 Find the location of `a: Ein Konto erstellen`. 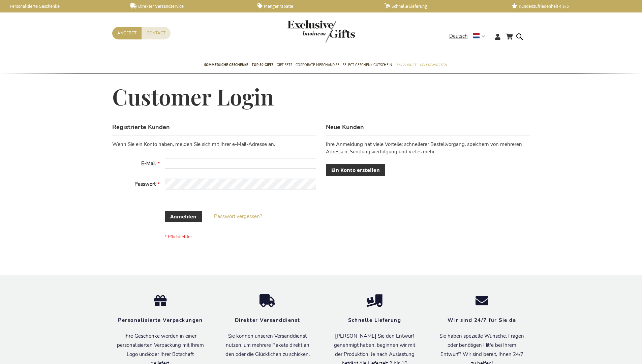

a: Ein Konto erstellen is located at coordinates (355, 170).